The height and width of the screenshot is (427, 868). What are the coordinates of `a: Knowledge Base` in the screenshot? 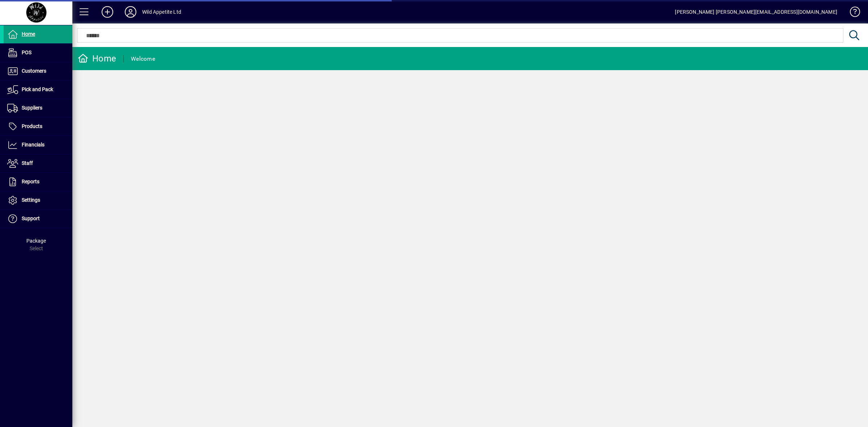 It's located at (852, 13).